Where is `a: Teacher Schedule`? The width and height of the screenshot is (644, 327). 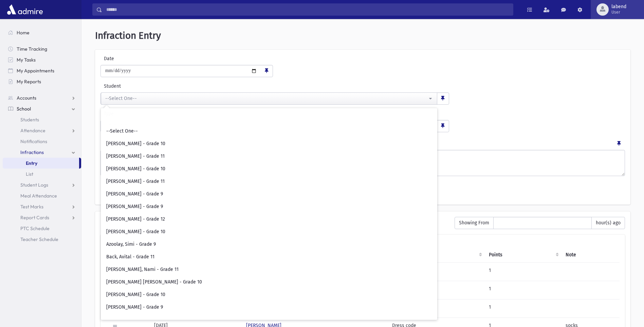 a: Teacher Schedule is located at coordinates (42, 239).